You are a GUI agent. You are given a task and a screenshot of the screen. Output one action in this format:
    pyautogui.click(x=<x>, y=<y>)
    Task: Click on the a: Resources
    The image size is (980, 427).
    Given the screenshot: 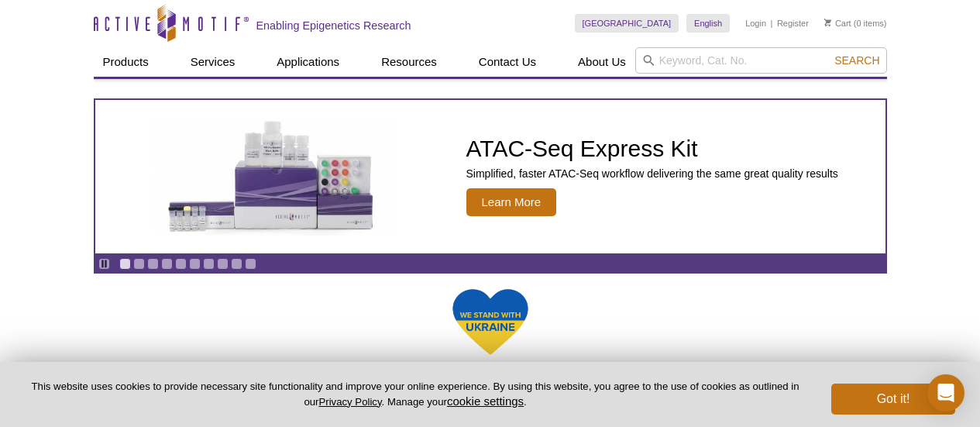 What is the action you would take?
    pyautogui.click(x=408, y=62)
    